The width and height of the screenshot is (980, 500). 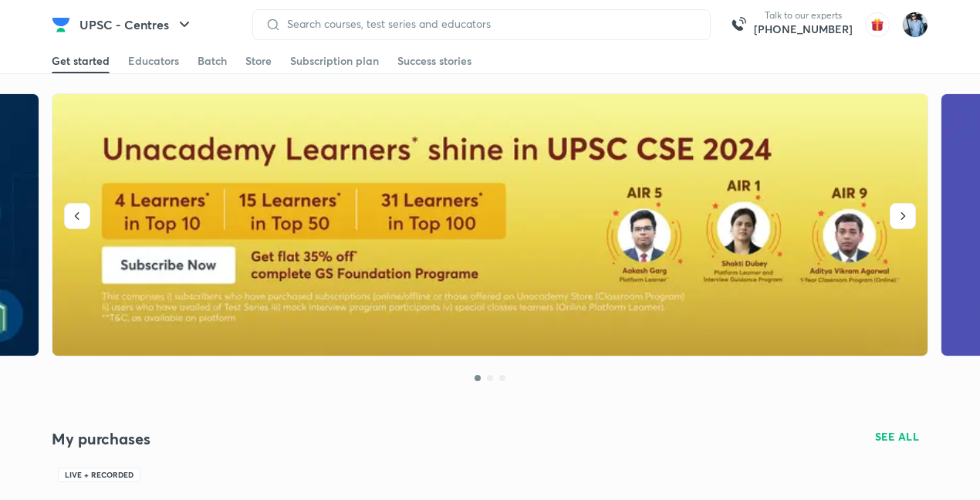 What do you see at coordinates (738, 25) in the screenshot?
I see `a: call-us` at bounding box center [738, 25].